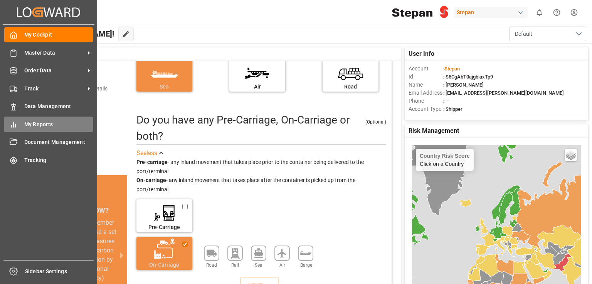 The image size is (592, 284). I want to click on a: My Reports, so click(49, 124).